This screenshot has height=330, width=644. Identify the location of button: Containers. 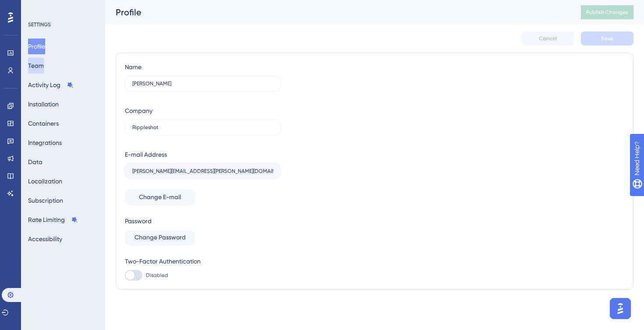
(43, 124).